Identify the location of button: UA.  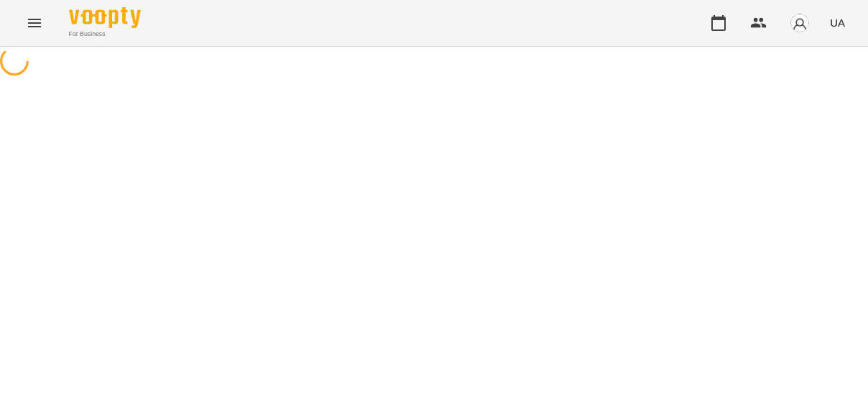
(838, 22).